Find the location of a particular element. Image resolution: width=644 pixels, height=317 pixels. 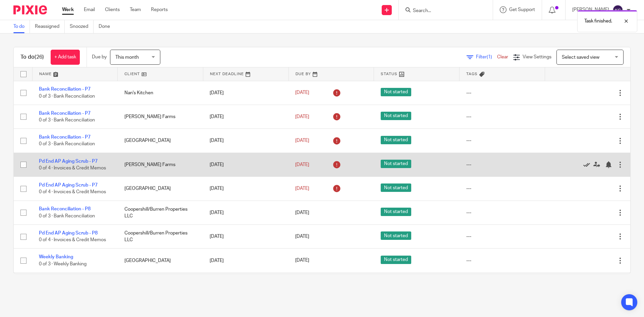

a: Snoozed is located at coordinates (82, 27).